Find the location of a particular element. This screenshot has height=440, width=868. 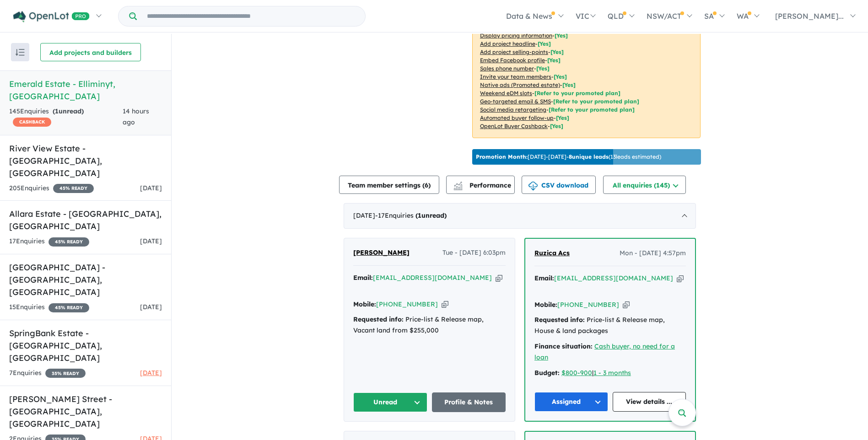

b: 8 unique leads is located at coordinates (589, 156).